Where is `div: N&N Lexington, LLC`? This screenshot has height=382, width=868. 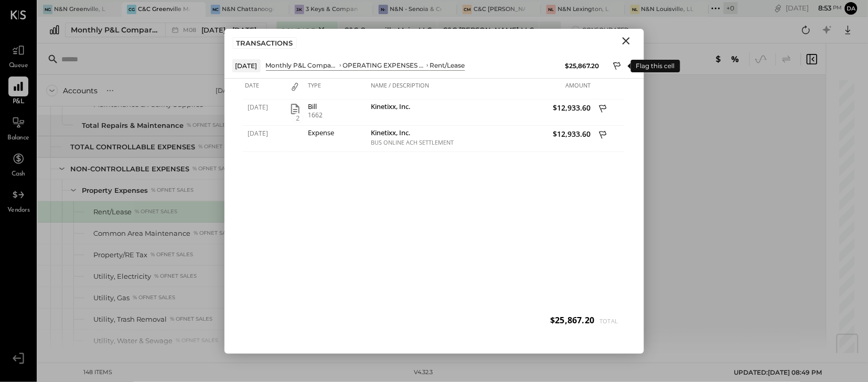 div: N&N Lexington, LLC is located at coordinates (583, 9).